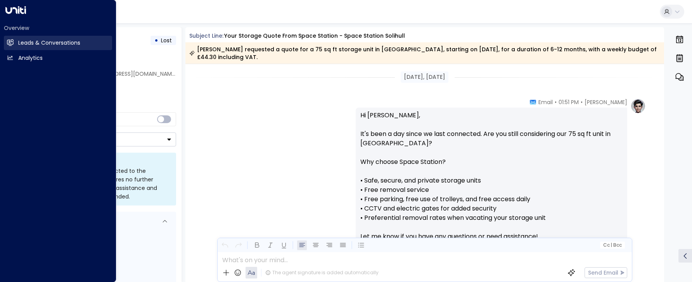  What do you see at coordinates (545, 102) in the screenshot?
I see `span: Email` at bounding box center [545, 102].